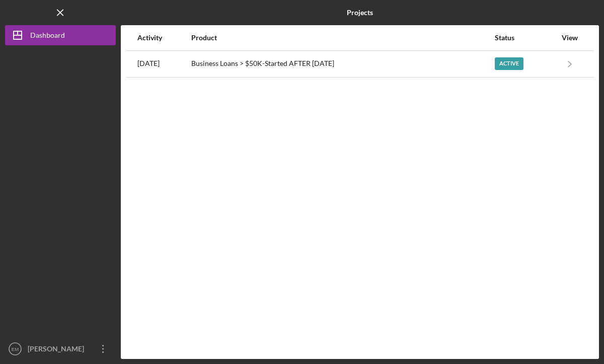  What do you see at coordinates (47, 36) in the screenshot?
I see `div: Dashboard` at bounding box center [47, 36].